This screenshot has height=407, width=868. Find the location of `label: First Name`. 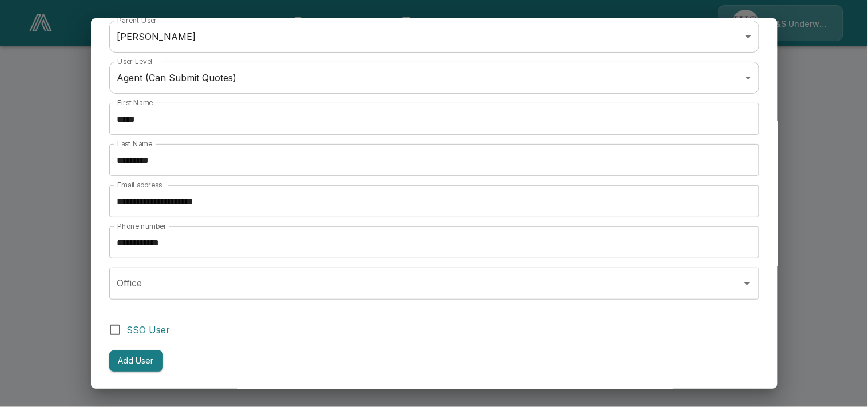

label: First Name is located at coordinates (135, 102).